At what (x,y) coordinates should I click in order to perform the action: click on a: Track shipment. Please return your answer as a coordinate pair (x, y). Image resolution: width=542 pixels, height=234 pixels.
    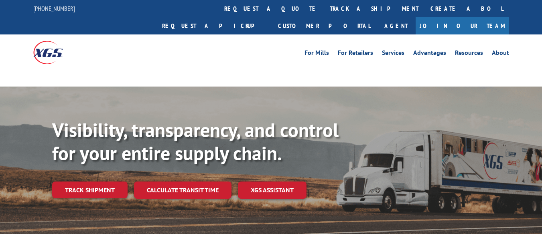
    Looking at the image, I should click on (90, 190).